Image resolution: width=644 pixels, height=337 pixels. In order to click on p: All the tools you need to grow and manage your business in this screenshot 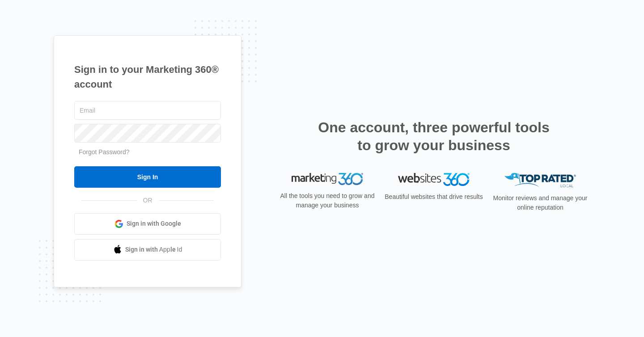, I will do `click(328, 201)`.